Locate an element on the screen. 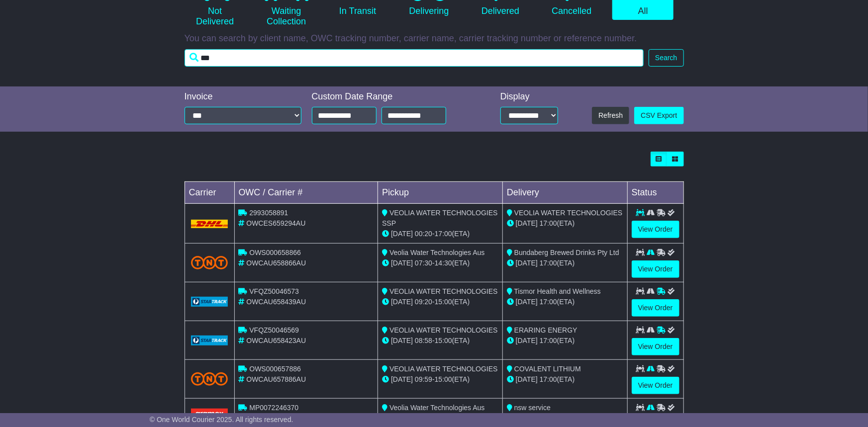  span: OWCAU658439AU is located at coordinates (276, 302).